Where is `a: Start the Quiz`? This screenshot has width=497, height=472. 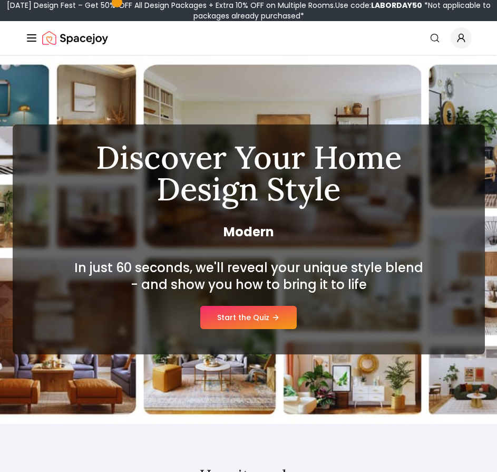
a: Start the Quiz is located at coordinates (248, 317).